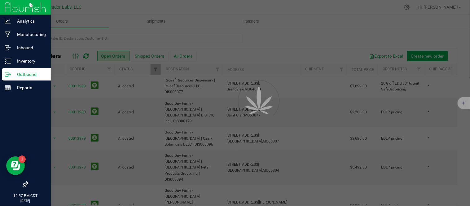  I want to click on p: Inventory, so click(29, 61).